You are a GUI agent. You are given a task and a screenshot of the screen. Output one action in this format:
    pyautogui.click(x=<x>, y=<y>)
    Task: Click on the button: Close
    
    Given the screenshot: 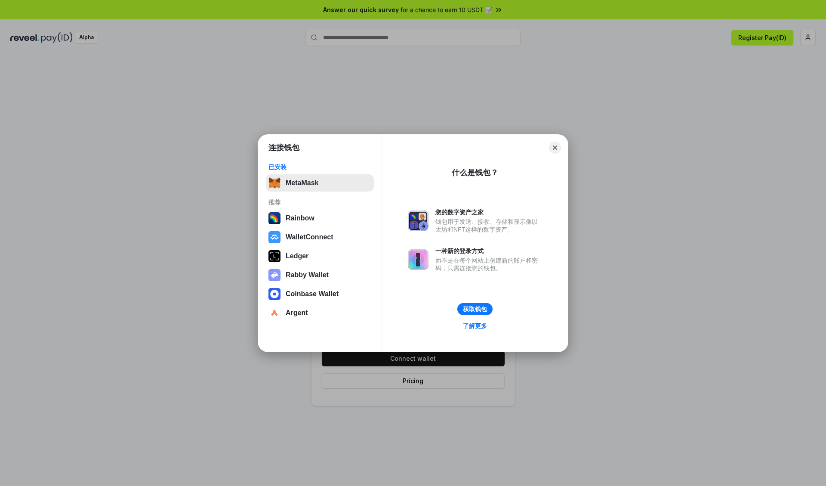 What is the action you would take?
    pyautogui.click(x=555, y=148)
    